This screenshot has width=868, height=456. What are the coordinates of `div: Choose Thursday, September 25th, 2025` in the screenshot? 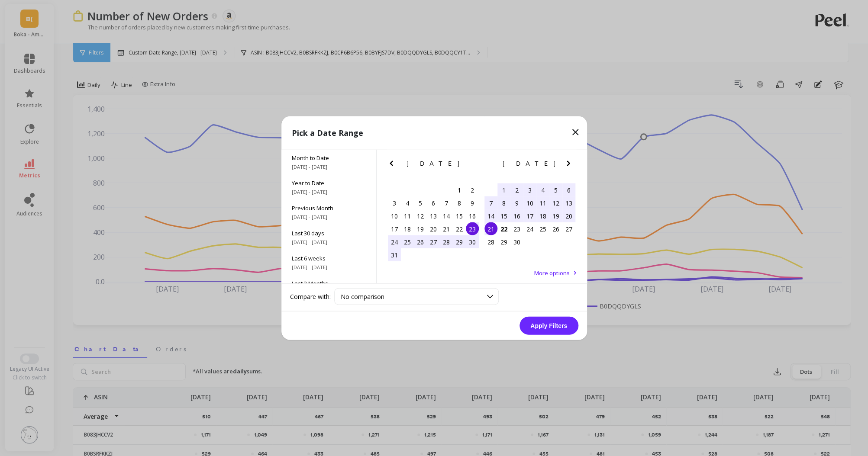 It's located at (543, 229).